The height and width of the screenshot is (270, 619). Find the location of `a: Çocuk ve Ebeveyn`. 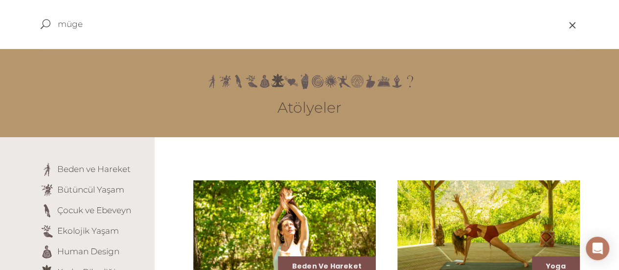

a: Çocuk ve Ebeveyn is located at coordinates (94, 209).